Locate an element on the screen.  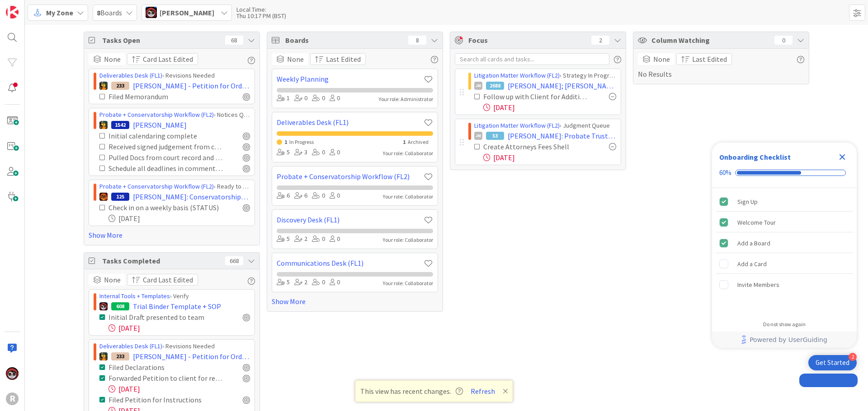
span: My Zone is located at coordinates (60, 12).